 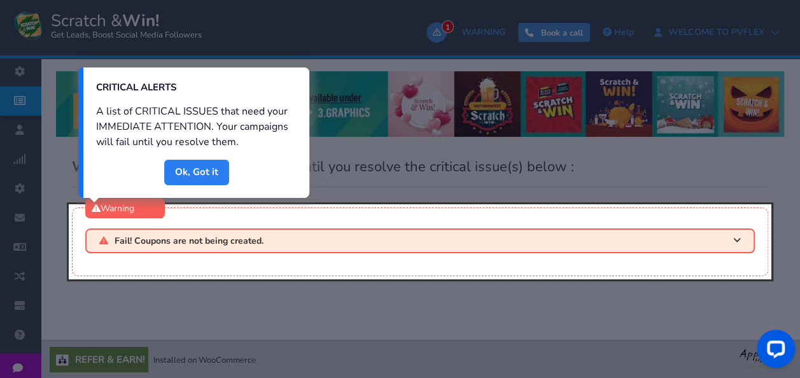 I want to click on button: Open LiveChat chat widget, so click(x=29, y=24).